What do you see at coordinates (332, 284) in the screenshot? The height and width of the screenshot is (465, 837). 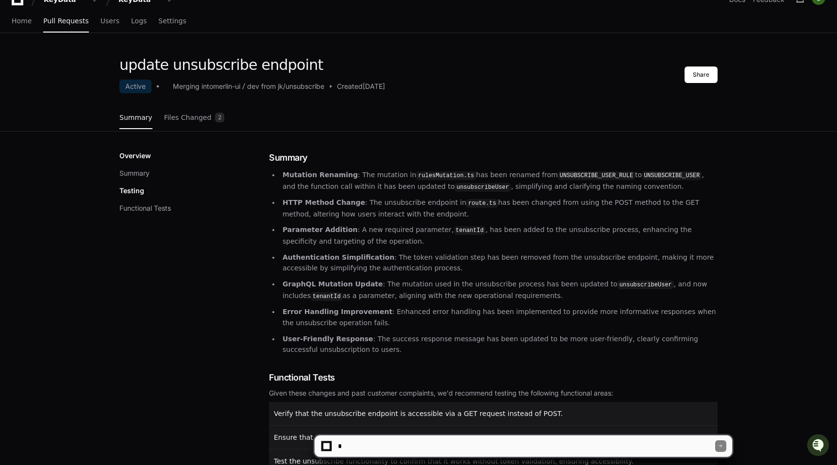 I see `strong: GraphQL Mutation Update` at bounding box center [332, 284].